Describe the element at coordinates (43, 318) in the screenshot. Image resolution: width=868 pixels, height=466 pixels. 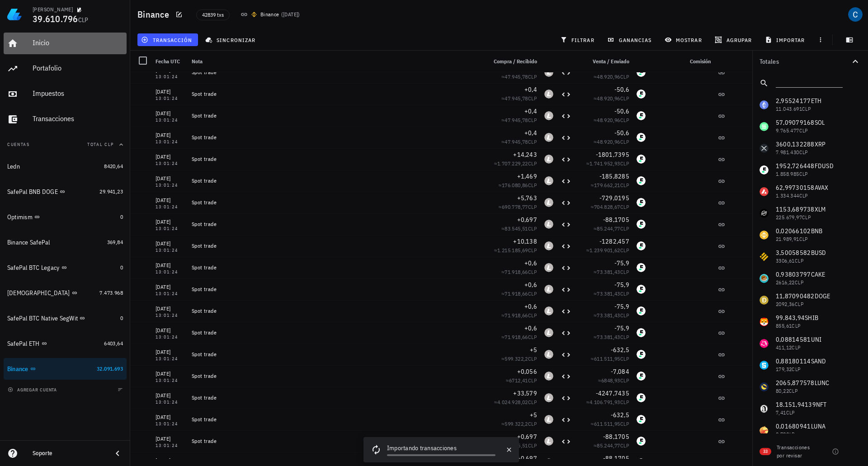
I see `div: SafePal BTC Native SegWit` at that location.